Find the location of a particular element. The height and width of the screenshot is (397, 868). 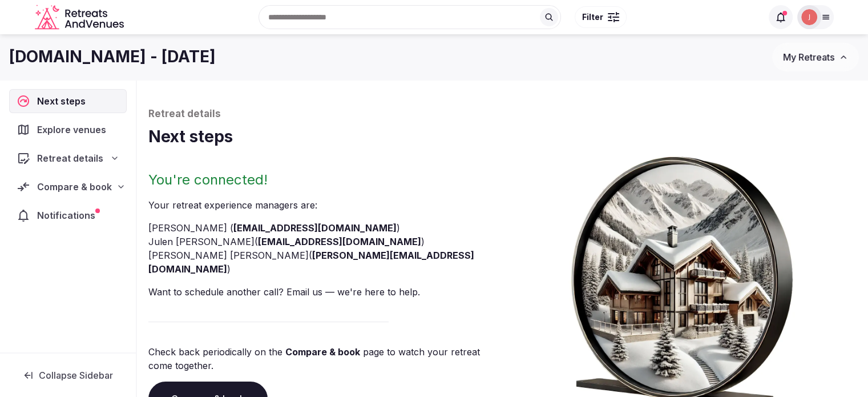

span: Explore venues is located at coordinates (74, 130).